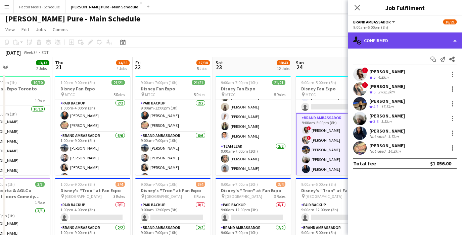 This screenshot has height=235, width=462. Describe the element at coordinates (372, 22) in the screenshot. I see `span: Brand Ambassador` at that location.